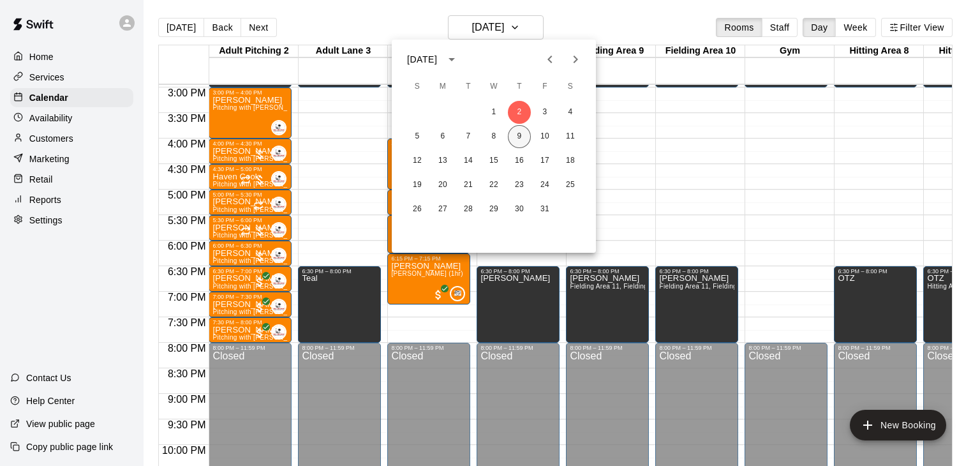 This screenshot has height=466, width=980. Describe the element at coordinates (545, 137) in the screenshot. I see `button: 10` at that location.